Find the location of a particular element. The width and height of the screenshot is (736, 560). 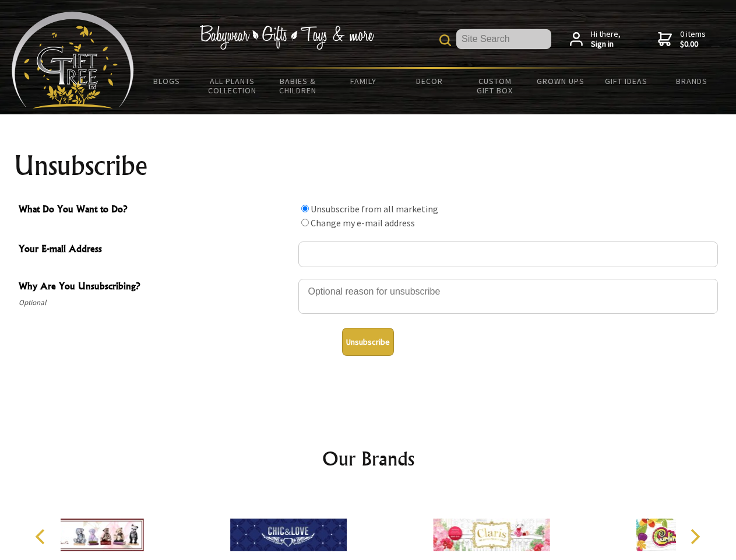

button: Unsubscribe is located at coordinates (368, 342).